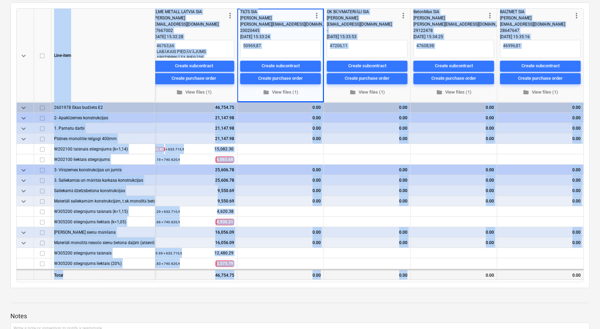 This screenshot has height=329, width=600. Describe the element at coordinates (190, 30) in the screenshot. I see `div: 27667002` at that location.